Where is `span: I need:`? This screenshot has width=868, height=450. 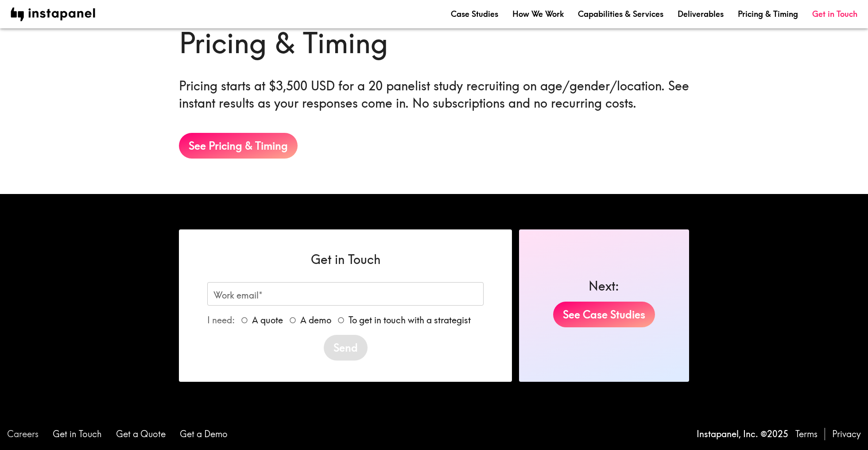
span: I need: is located at coordinates (221, 320).